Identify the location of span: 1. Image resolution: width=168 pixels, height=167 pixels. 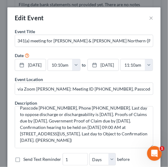
(162, 149).